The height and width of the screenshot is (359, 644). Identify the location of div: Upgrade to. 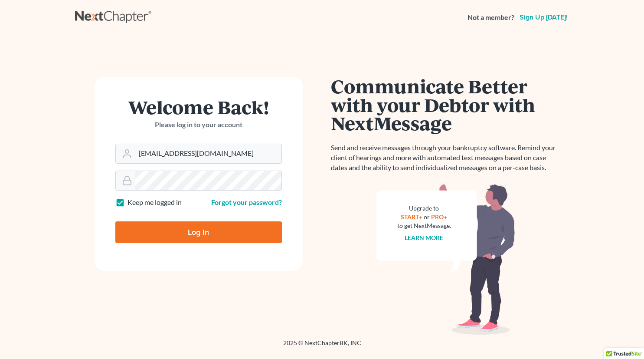
(424, 208).